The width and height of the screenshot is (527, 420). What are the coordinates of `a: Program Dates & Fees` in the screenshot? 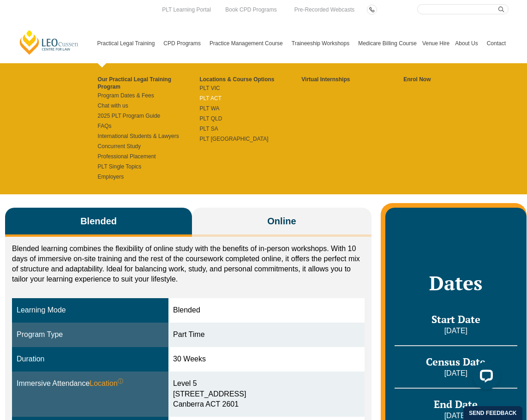 It's located at (149, 96).